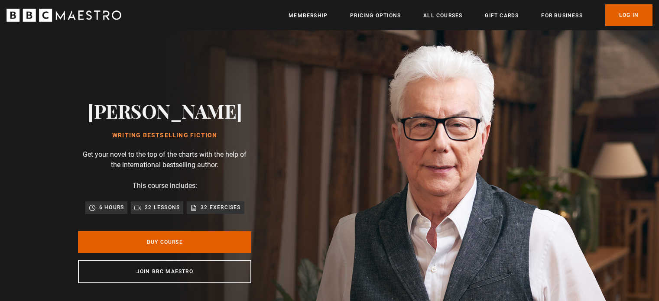 Image resolution: width=659 pixels, height=301 pixels. What do you see at coordinates (165, 160) in the screenshot?
I see `p: Get your novel to the top of the charts with the help of the international bestselling author.` at bounding box center [165, 160].